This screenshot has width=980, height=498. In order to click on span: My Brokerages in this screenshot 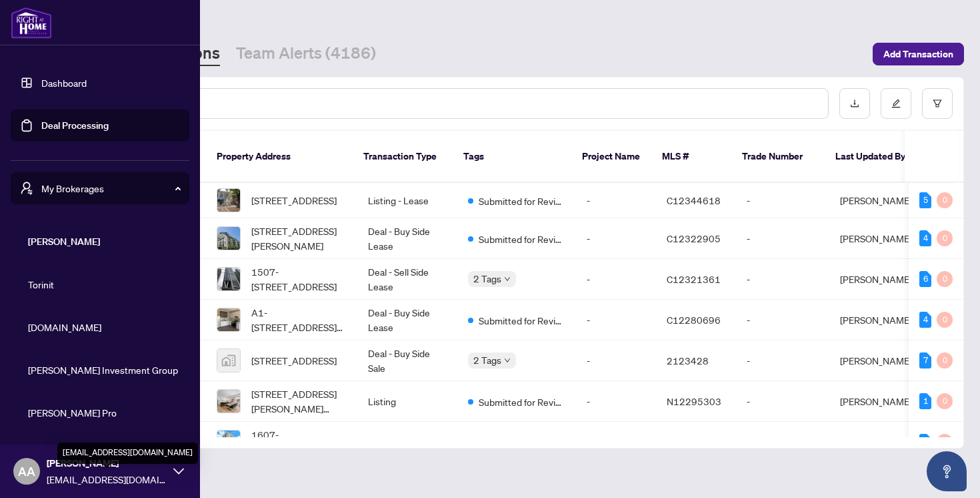, I will do `click(111, 188)`.